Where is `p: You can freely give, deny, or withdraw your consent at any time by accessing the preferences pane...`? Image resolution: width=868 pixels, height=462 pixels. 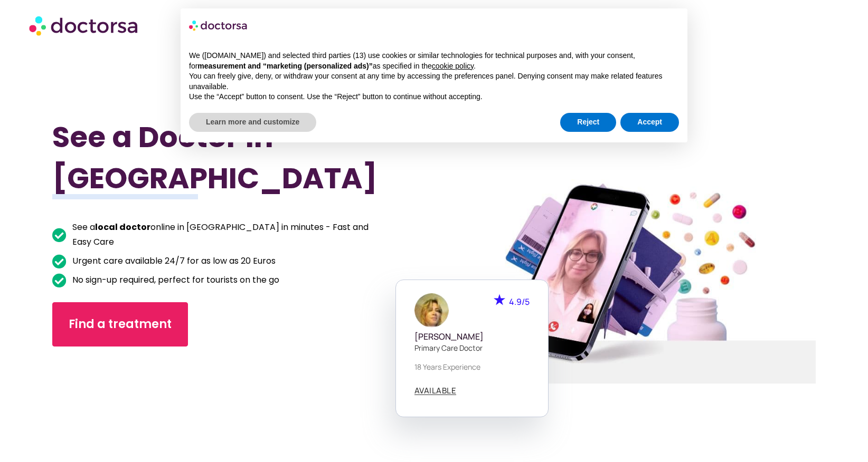 p: You can freely give, deny, or withdraw your consent at any time by accessing the preferences pane... is located at coordinates (434, 81).